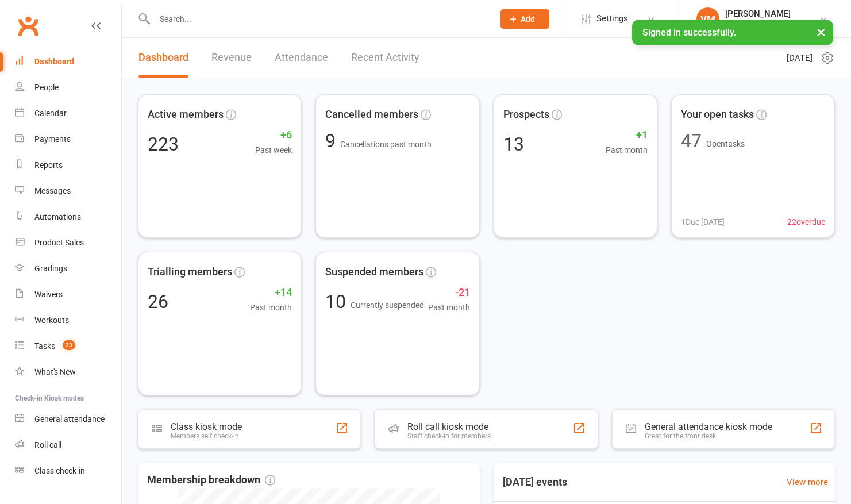  What do you see at coordinates (387, 305) in the screenshot?
I see `span: Currently suspended` at bounding box center [387, 305].